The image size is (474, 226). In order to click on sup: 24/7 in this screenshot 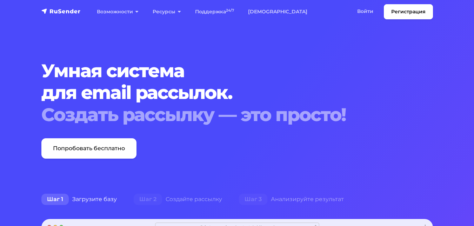, I will do `click(230, 10)`.